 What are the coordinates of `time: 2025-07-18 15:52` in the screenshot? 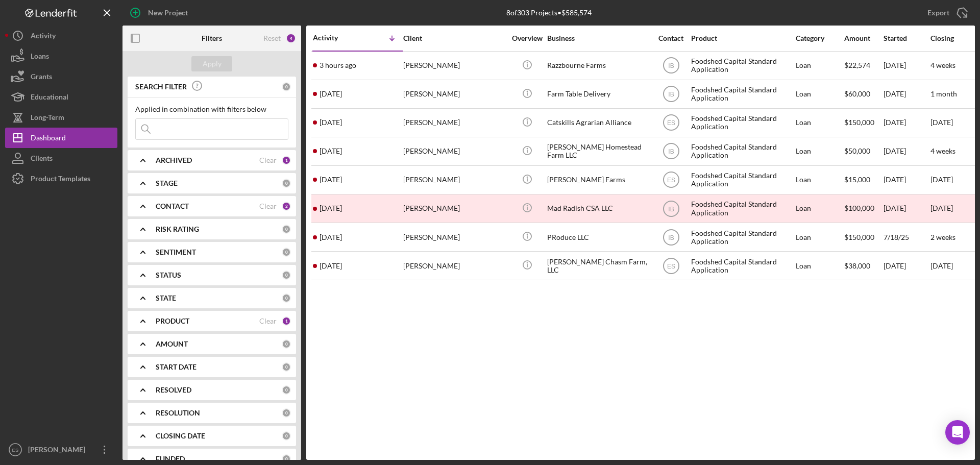 It's located at (331, 237).